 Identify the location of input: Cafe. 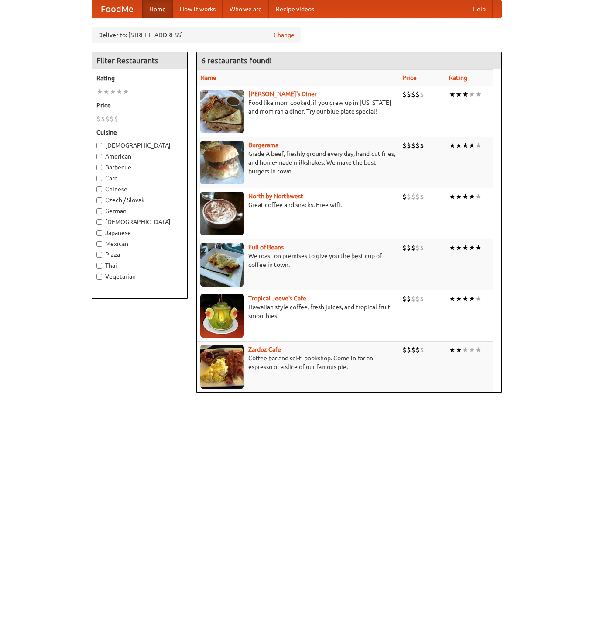
(99, 178).